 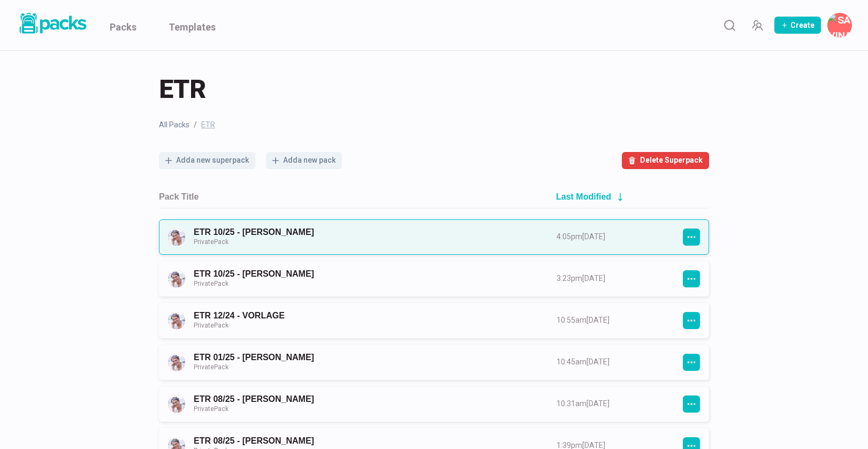 What do you see at coordinates (730, 25) in the screenshot?
I see `button: Search` at bounding box center [730, 25].